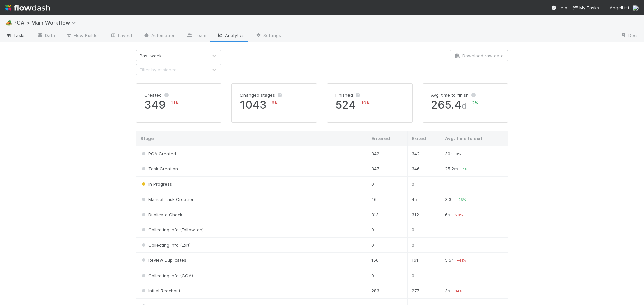  What do you see at coordinates (160, 291) in the screenshot?
I see `span: Initial Reachout` at bounding box center [160, 291].